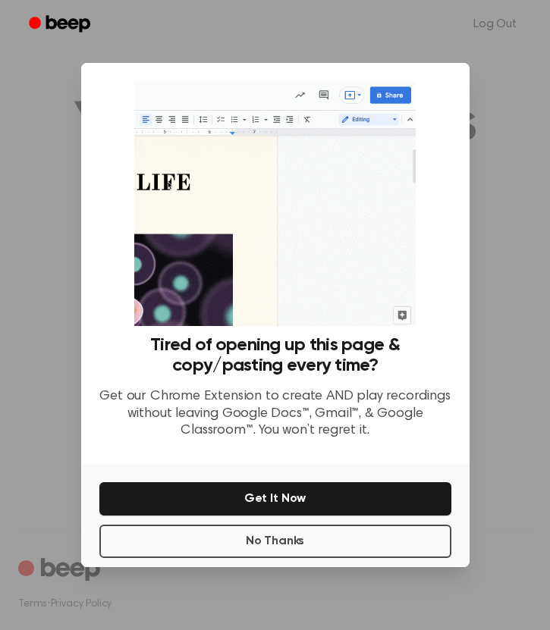 Image resolution: width=550 pixels, height=630 pixels. What do you see at coordinates (275, 541) in the screenshot?
I see `button: No Thanks` at bounding box center [275, 541].